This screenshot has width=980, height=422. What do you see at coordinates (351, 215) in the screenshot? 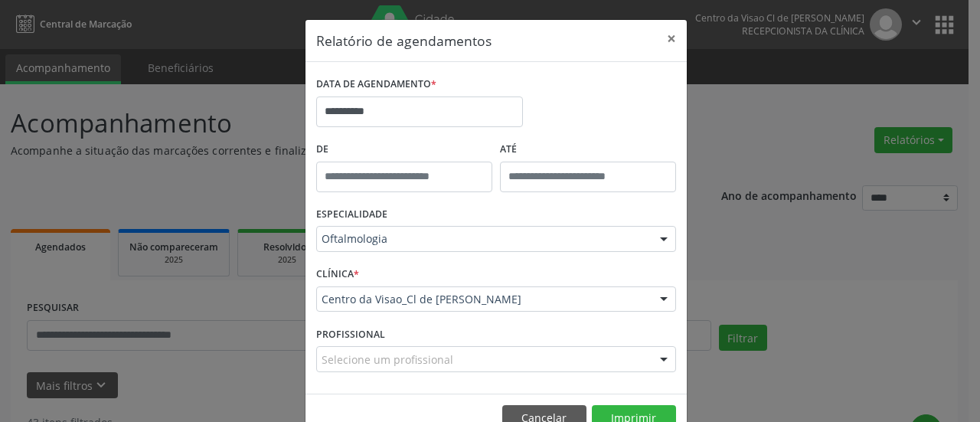
I see `label: ESPECIALIDADE` at bounding box center [351, 215].